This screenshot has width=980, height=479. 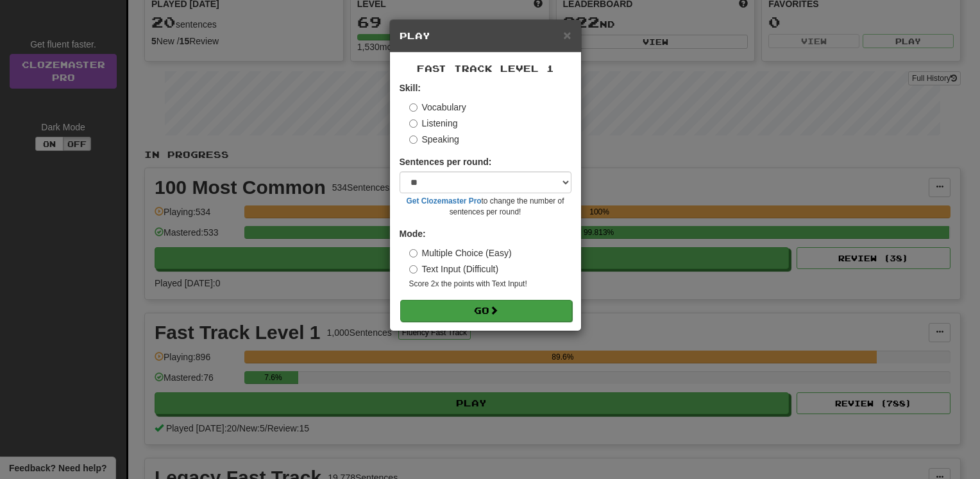 I want to click on button: Close, so click(x=567, y=35).